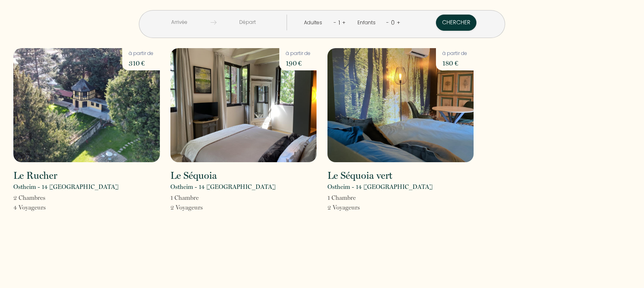 The width and height of the screenshot is (644, 288). I want to click on p: 190 €, so click(298, 63).